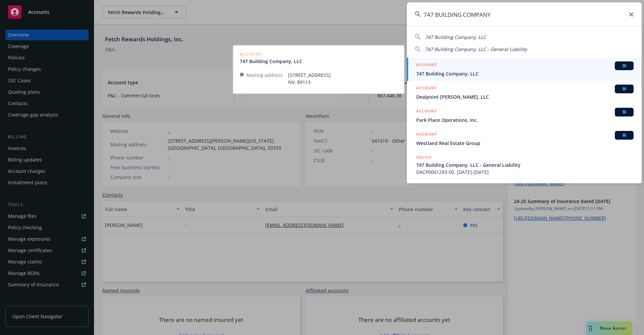  Describe the element at coordinates (524, 115) in the screenshot. I see `a: ACCOUNTBIPark Place Operations, Inc.` at that location.